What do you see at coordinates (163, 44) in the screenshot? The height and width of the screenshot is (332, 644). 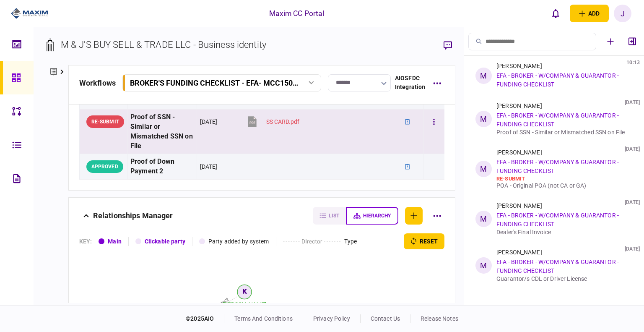 I see `div: M & J'S BUY SELL & TRADE LLC - Business identity` at bounding box center [163, 44].